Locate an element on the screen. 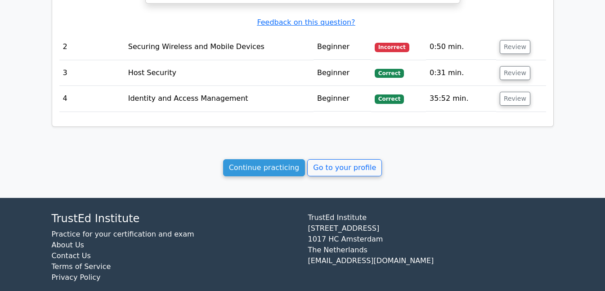  a: Privacy Policy is located at coordinates (76, 277).